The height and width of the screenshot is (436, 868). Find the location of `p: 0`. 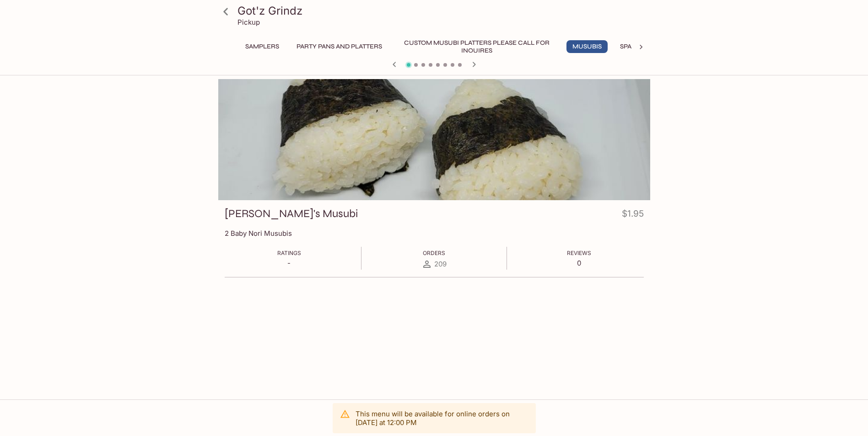

p: 0 is located at coordinates (579, 263).